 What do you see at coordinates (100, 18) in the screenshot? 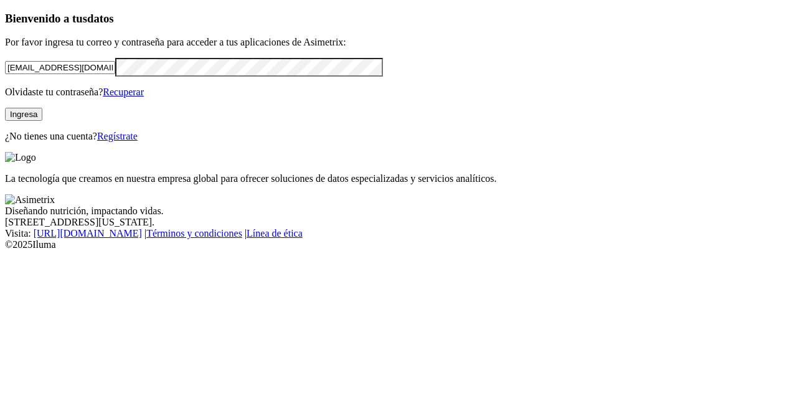
I see `span: datos` at bounding box center [100, 18].